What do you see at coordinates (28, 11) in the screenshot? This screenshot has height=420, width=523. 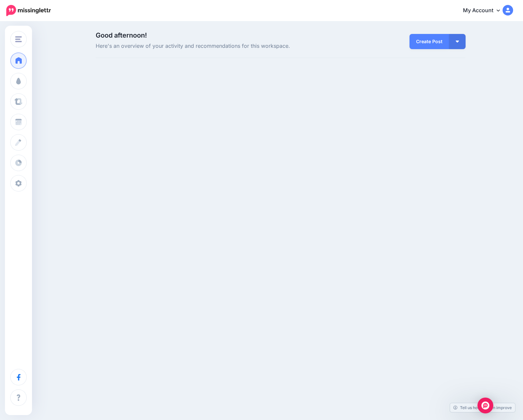 I see `img: Missinglettr` at bounding box center [28, 11].